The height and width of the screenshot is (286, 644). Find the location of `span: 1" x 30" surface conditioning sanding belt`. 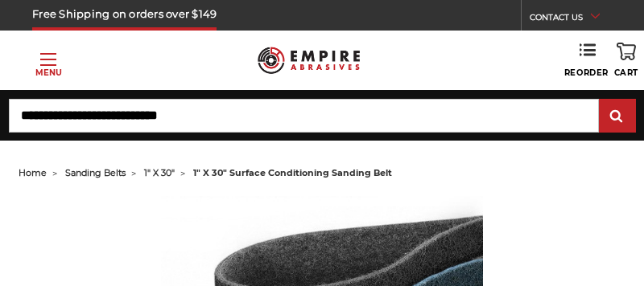

span: 1" x 30" surface conditioning sanding belt is located at coordinates (292, 173).